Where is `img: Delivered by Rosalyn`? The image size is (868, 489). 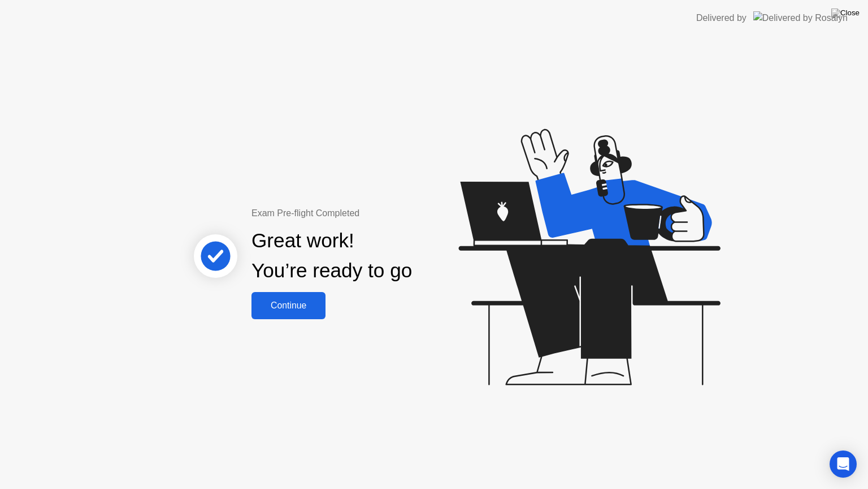
img: Delivered by Rosalyn is located at coordinates (801, 17).